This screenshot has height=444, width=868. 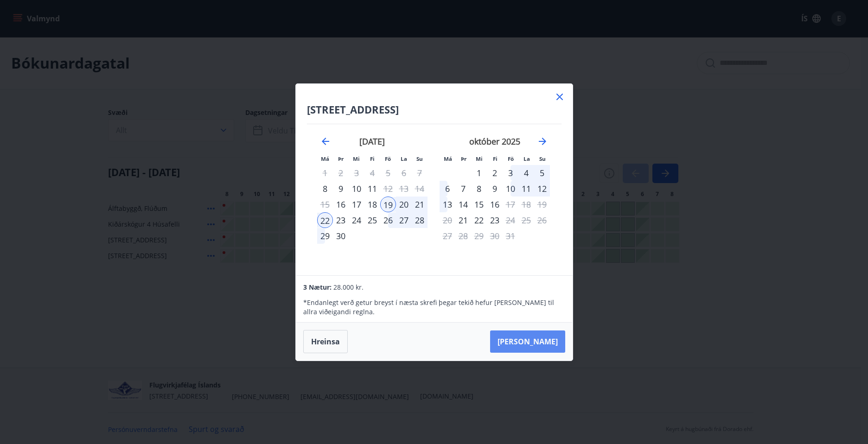 What do you see at coordinates (404, 220) in the screenshot?
I see `div: 27` at bounding box center [404, 220].